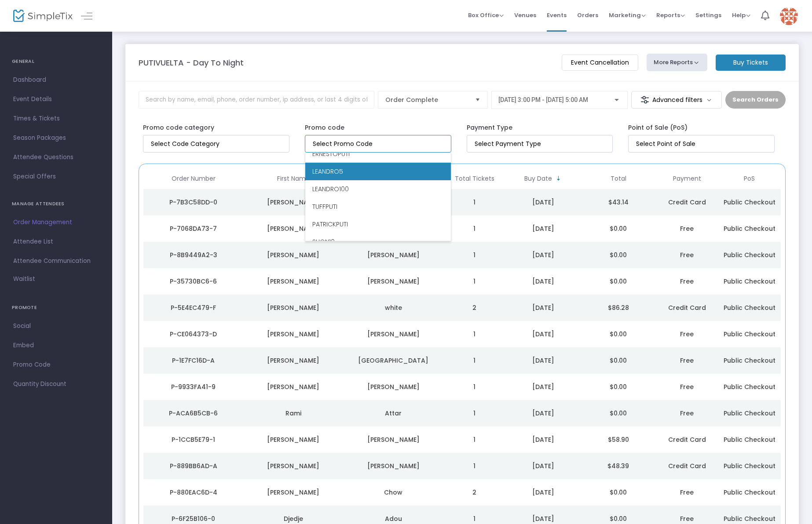  What do you see at coordinates (56, 308) in the screenshot?
I see `h4: PROMOTE` at bounding box center [56, 308].